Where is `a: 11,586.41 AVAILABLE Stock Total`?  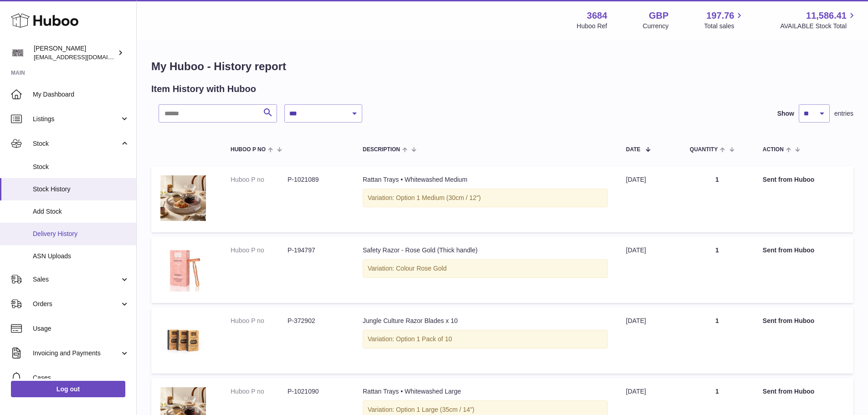
a: 11,586.41 AVAILABLE Stock Total is located at coordinates (818, 20).